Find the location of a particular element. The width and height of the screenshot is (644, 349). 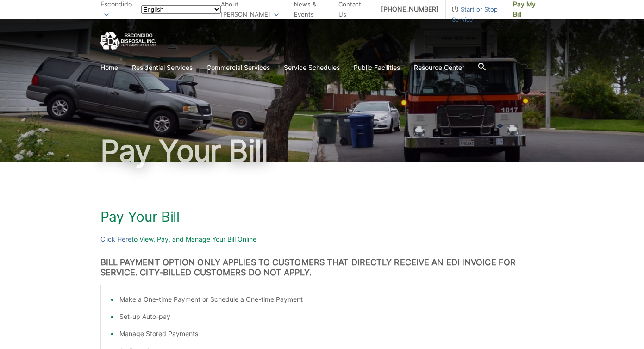

li: Manage Stored Payments is located at coordinates (327, 334).